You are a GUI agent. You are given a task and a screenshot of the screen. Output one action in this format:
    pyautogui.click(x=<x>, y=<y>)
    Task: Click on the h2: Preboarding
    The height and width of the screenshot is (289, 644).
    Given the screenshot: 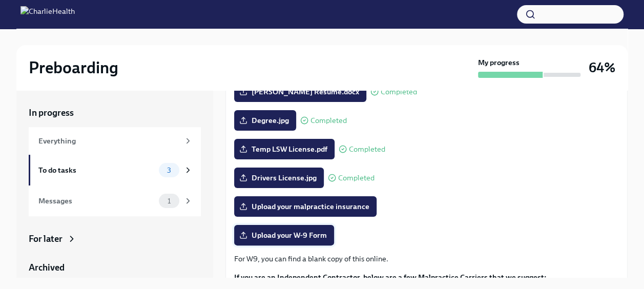 What is the action you would take?
    pyautogui.click(x=74, y=67)
    